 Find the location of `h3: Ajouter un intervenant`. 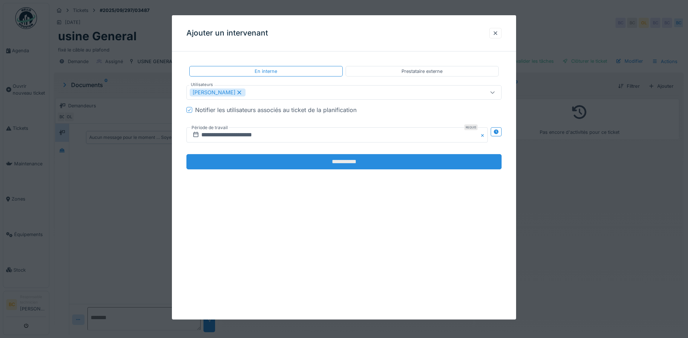

h3: Ajouter un intervenant is located at coordinates (227, 33).